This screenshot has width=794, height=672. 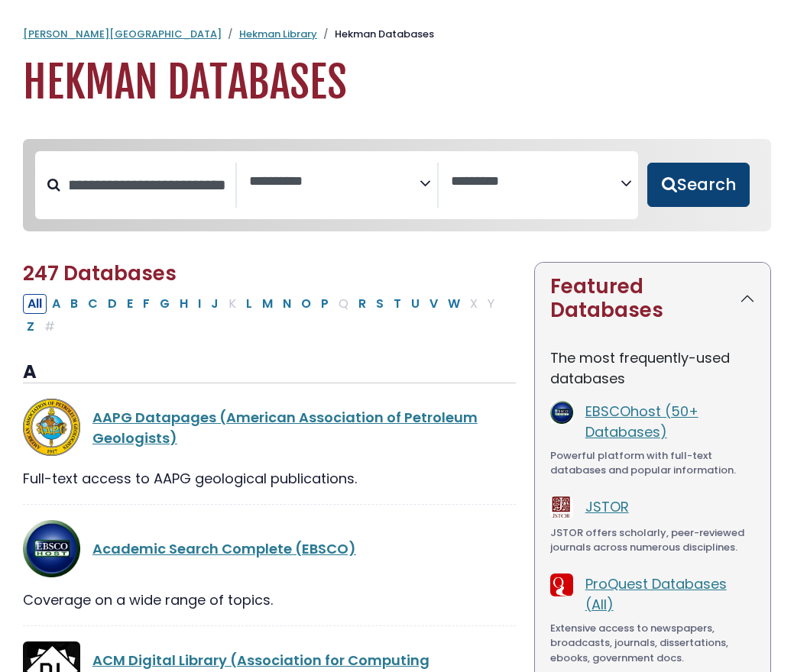 What do you see at coordinates (147, 185) in the screenshot?
I see `input: Search database by title or keyword` at bounding box center [147, 185].